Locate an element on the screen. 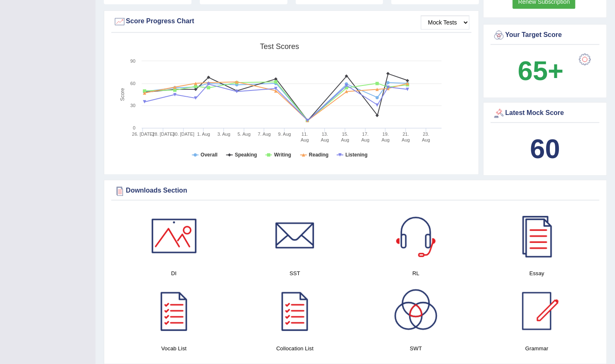  tspan: Score is located at coordinates (123, 95).